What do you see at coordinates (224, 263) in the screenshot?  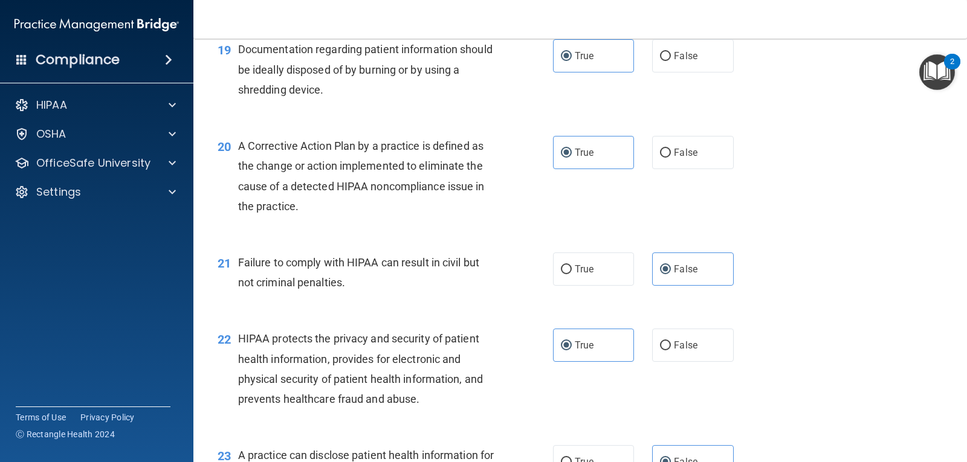 I see `span: 21` at bounding box center [224, 263].